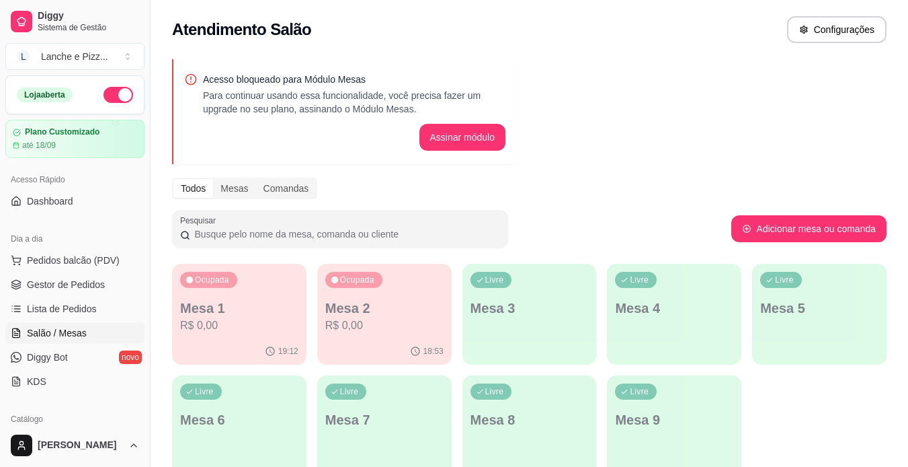 The width and height of the screenshot is (908, 467). I want to click on span: Pedidos balcão (PDV), so click(73, 260).